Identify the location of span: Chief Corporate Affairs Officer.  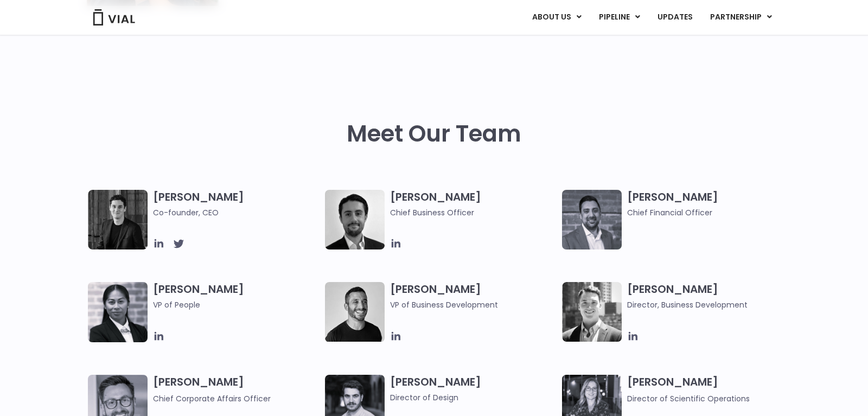
(212, 399).